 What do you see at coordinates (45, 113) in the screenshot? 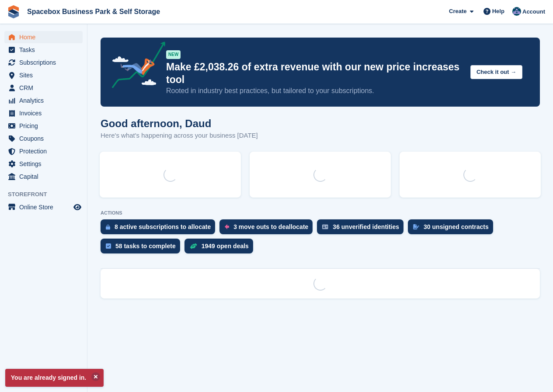
I see `span: Invoices` at bounding box center [45, 113].